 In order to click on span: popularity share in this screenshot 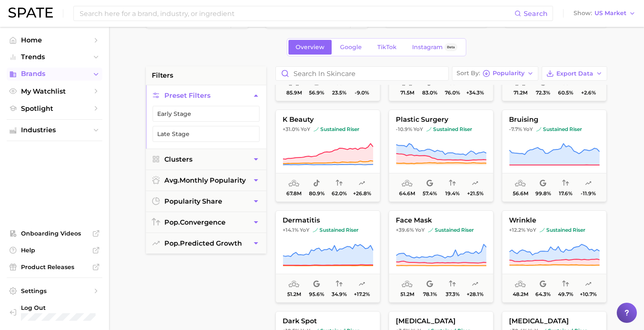, I will do `click(193, 201)`.